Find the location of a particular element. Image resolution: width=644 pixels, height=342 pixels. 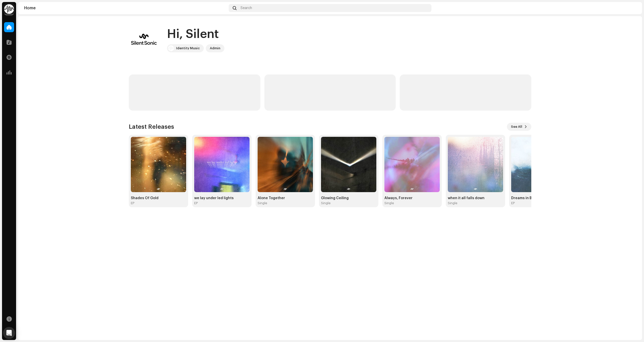

div: Admin is located at coordinates (215, 48).